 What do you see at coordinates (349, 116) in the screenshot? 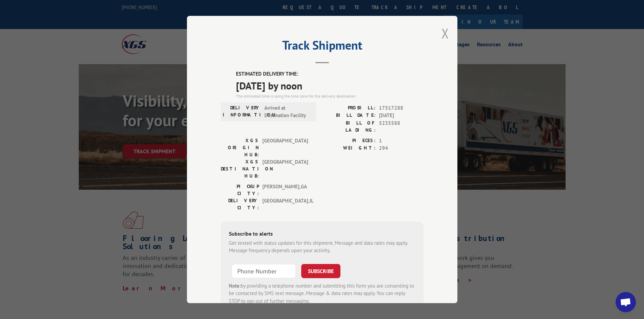
I see `label: BILL DATE:` at bounding box center [349, 116].